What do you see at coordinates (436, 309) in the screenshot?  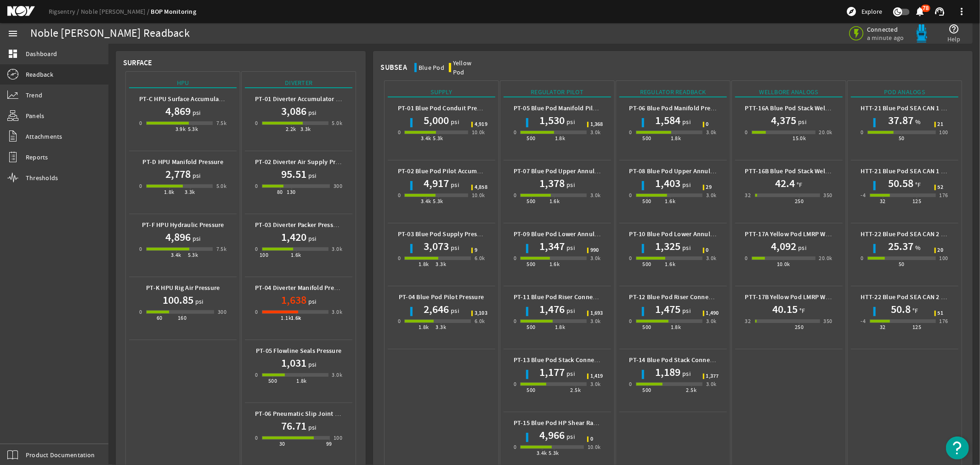 I see `h1: 2,646` at bounding box center [436, 309].